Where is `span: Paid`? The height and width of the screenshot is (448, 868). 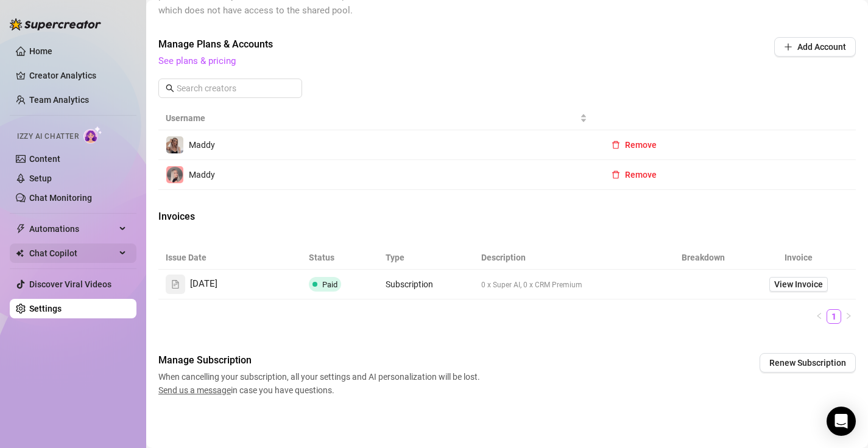
span: Paid is located at coordinates (330, 284).